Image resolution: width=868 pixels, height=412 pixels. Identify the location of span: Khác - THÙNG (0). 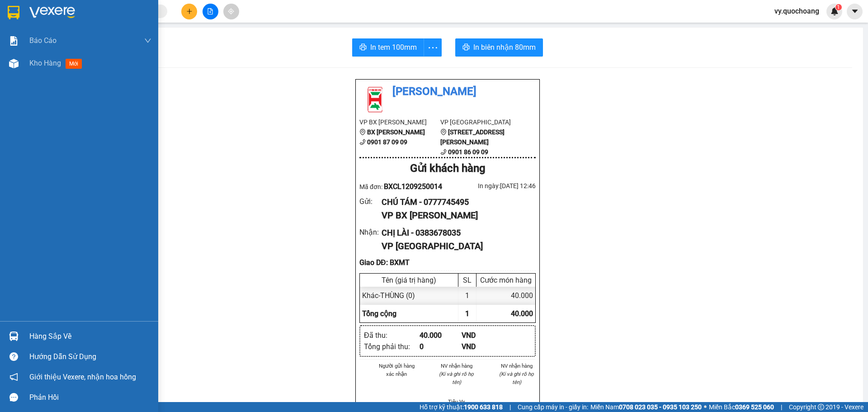
(388, 295).